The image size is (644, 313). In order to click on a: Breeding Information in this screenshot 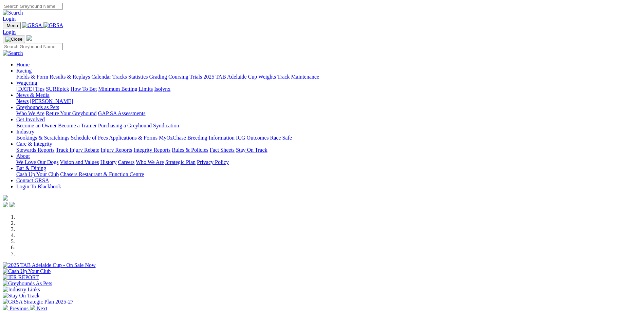, I will do `click(211, 138)`.